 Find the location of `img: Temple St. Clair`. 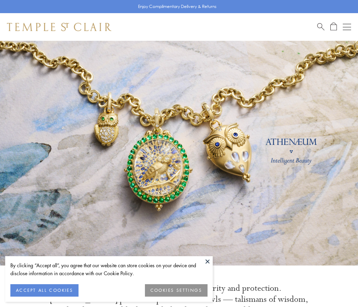

img: Temple St. Clair is located at coordinates (59, 27).